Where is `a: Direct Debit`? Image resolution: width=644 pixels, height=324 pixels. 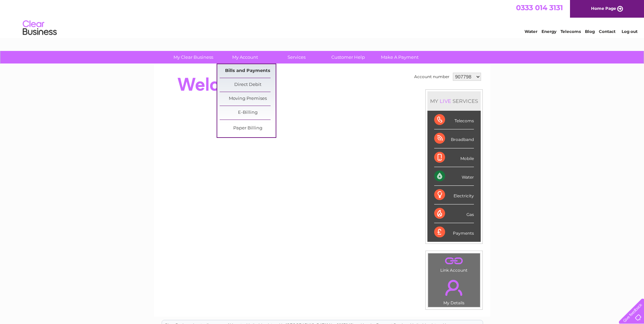 a: Direct Debit is located at coordinates (248, 85).